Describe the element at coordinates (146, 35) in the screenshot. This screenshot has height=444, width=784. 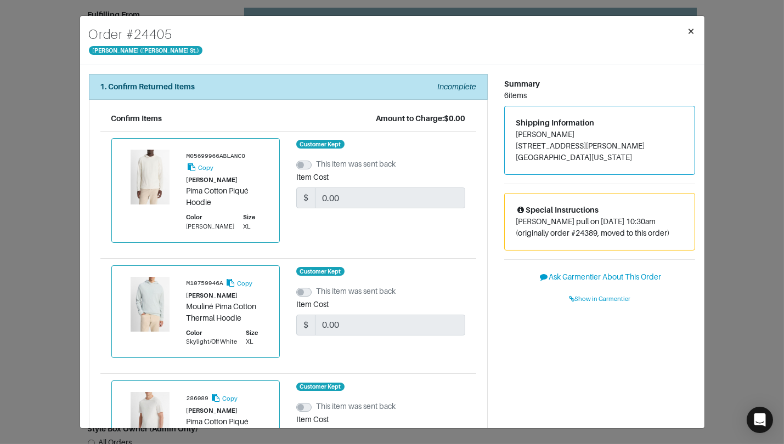
I see `h4: Order # 24405` at that location.